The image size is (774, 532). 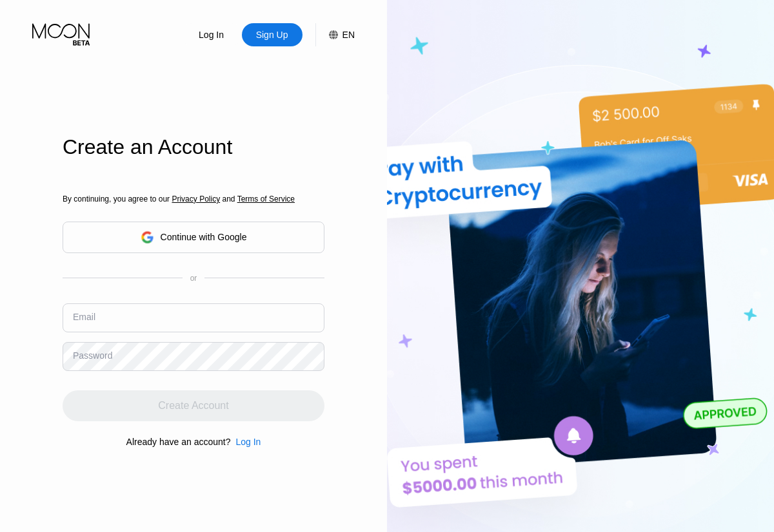 I want to click on span: Privacy Policy, so click(x=196, y=199).